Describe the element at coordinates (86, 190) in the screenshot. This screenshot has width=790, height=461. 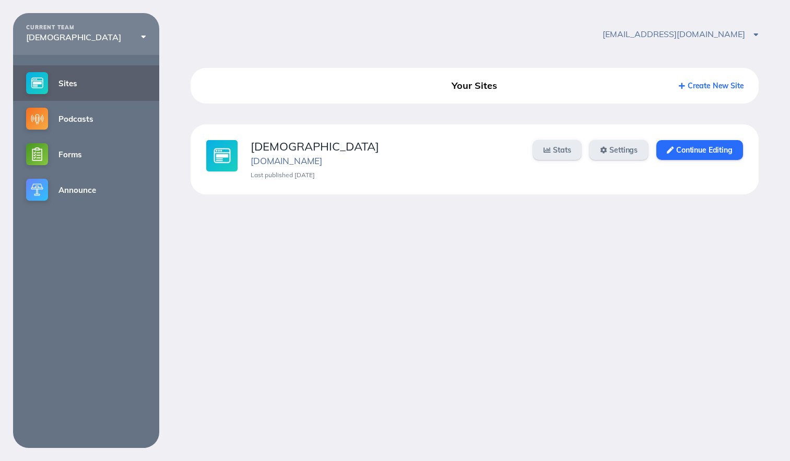
I see `a: Announce` at that location.